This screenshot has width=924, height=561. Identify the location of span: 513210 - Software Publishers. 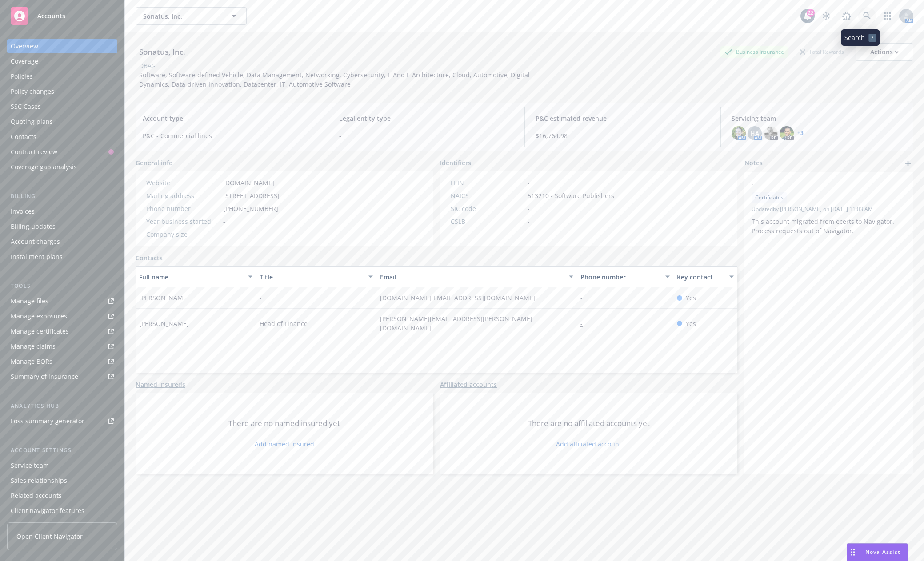
(571, 196).